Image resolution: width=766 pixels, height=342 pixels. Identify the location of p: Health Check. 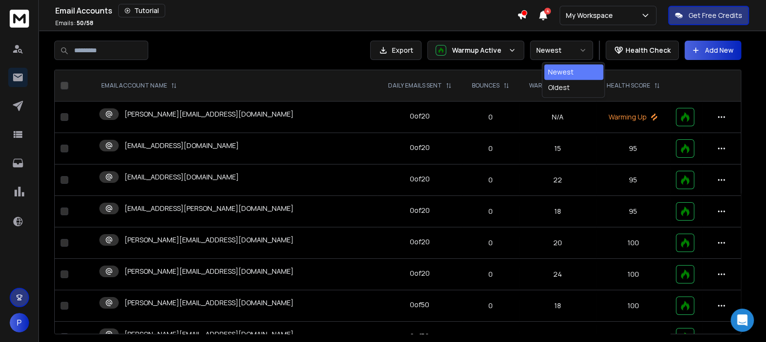
(648, 50).